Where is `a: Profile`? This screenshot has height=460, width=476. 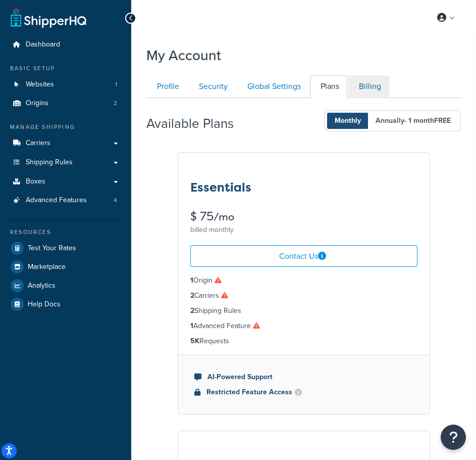
a: Profile is located at coordinates (167, 86).